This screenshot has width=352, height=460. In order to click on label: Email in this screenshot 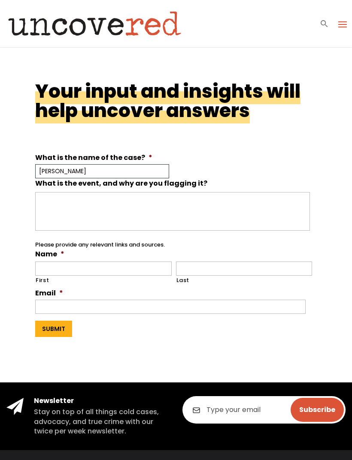, I will do `click(49, 293)`.